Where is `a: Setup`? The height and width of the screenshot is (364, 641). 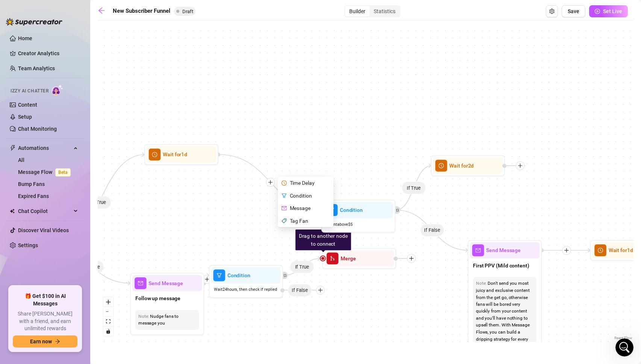 a: Setup is located at coordinates (25, 117).